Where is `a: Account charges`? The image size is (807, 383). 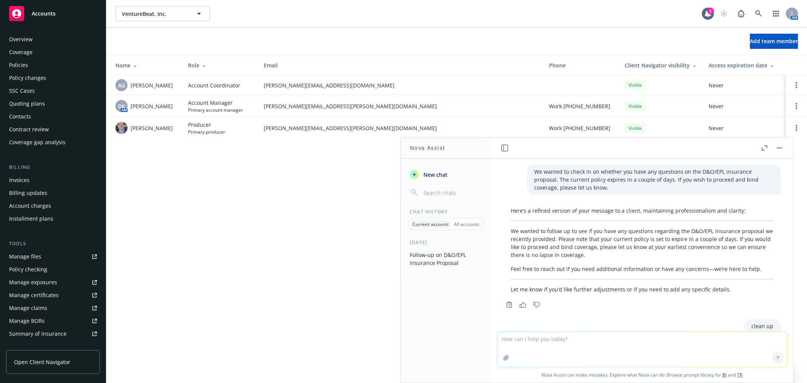 a: Account charges is located at coordinates (53, 206).